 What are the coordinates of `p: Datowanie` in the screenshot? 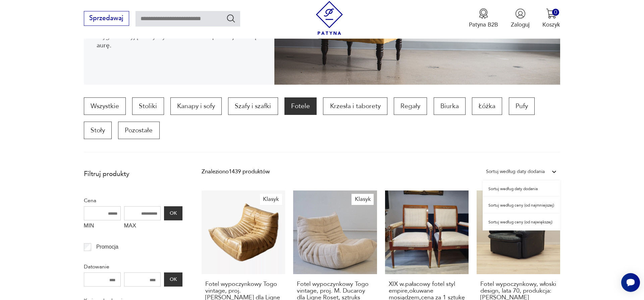 It's located at (133, 267).